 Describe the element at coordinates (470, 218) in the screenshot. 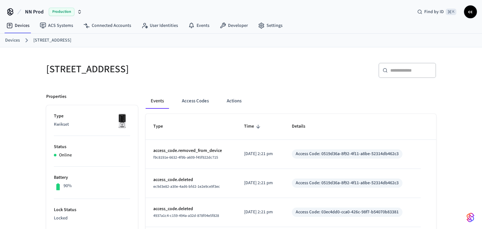

I see `img: SeamLogoGradient.69752ec5.svg` at that location.